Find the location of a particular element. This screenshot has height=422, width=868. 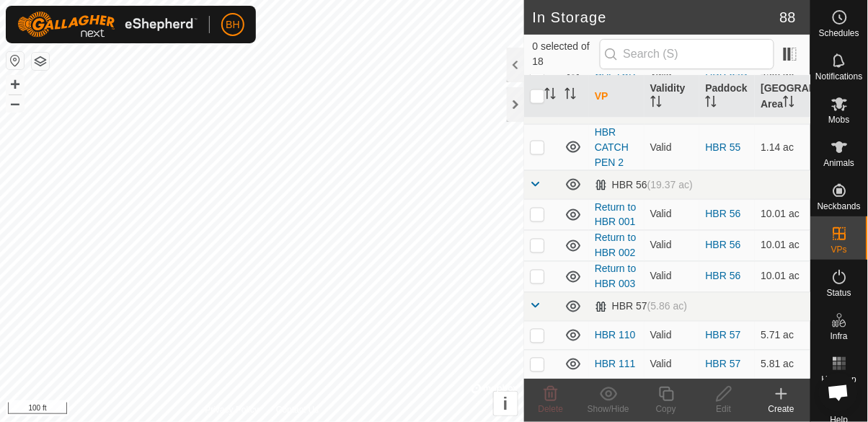

img: Gallagher Logo is located at coordinates (108, 24).